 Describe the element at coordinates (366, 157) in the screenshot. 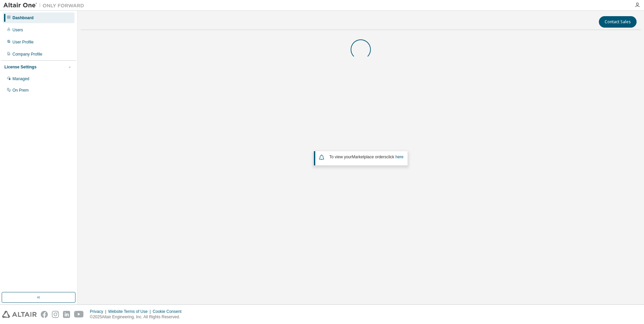

I see `span: To view your click` at that location.